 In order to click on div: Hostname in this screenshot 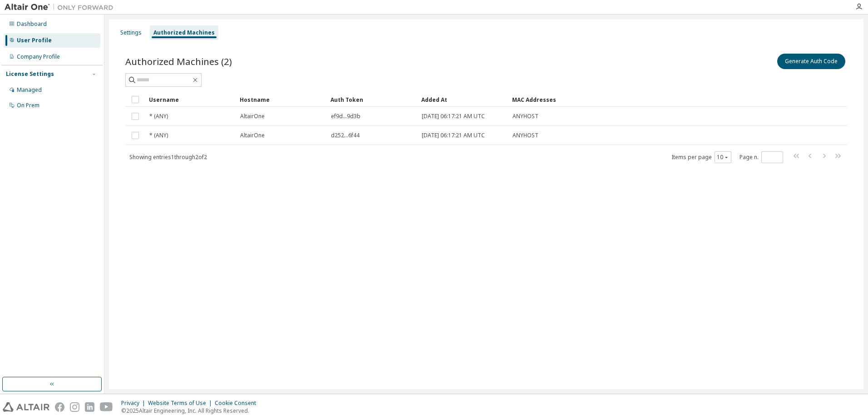, I will do `click(281, 99)`.